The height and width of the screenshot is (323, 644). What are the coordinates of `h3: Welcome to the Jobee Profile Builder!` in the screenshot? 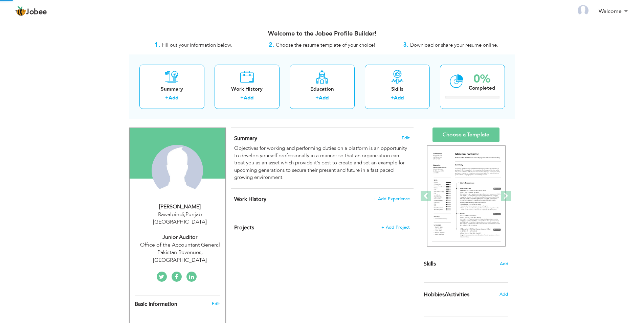 It's located at (322, 34).